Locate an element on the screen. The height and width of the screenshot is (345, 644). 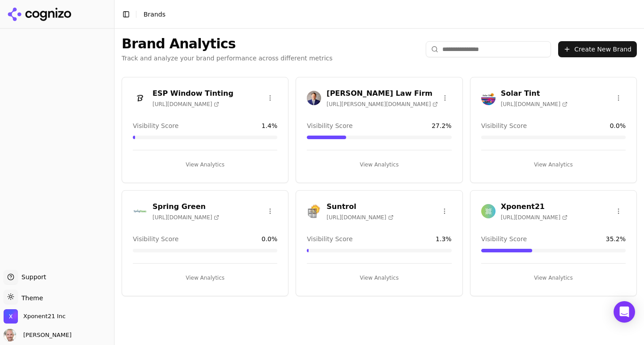
span: Brands is located at coordinates (154, 14).